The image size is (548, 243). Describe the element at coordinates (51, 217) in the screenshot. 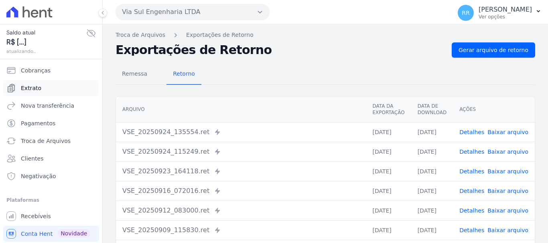

I see `a: Recebíveis` at that location.